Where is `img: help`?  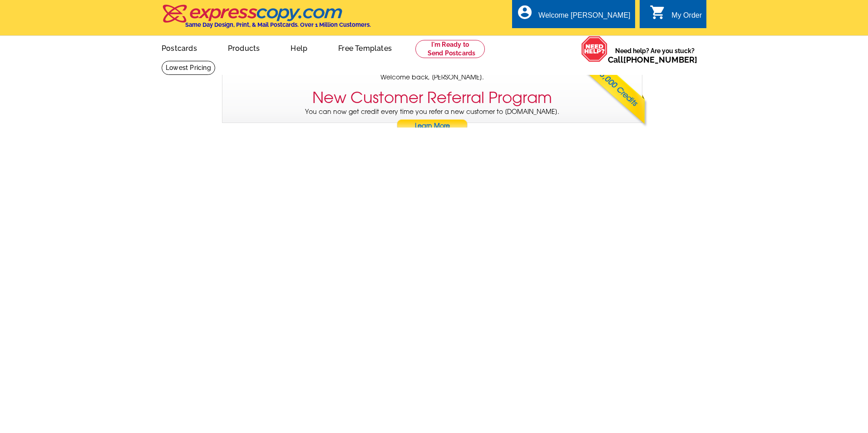 img: help is located at coordinates (595, 49).